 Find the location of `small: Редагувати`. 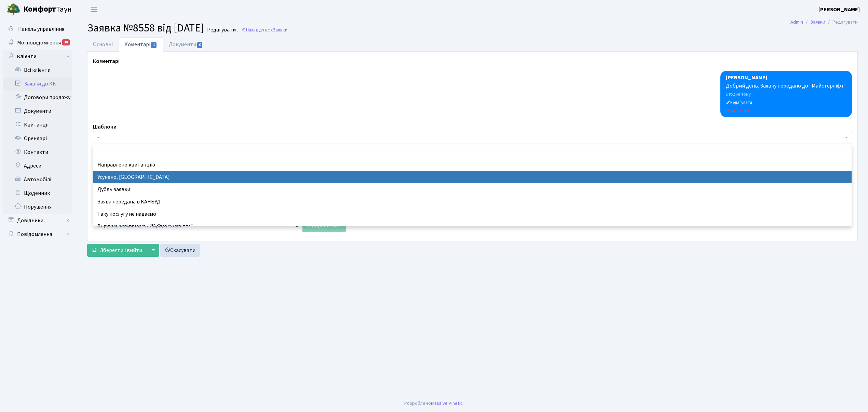

small: Редагувати is located at coordinates (739, 102).